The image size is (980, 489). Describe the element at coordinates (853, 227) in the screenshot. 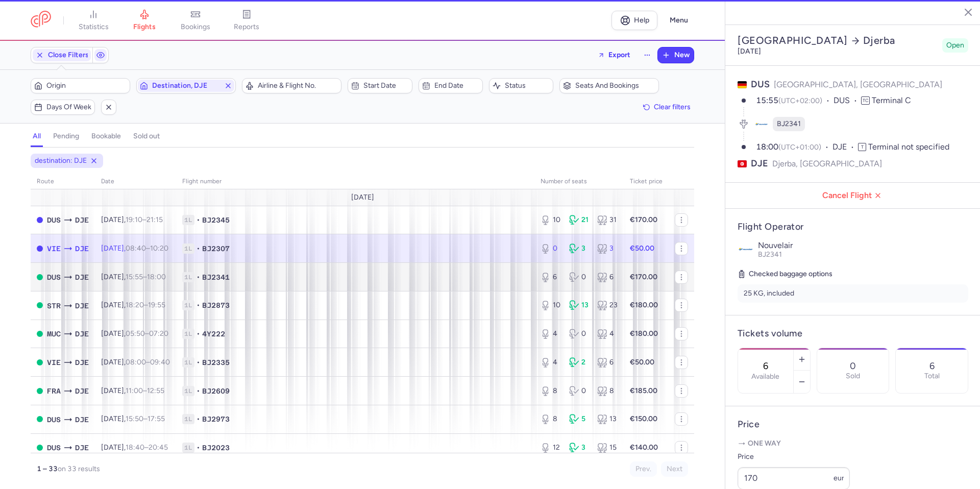

I see `h4: Flight Operator` at that location.